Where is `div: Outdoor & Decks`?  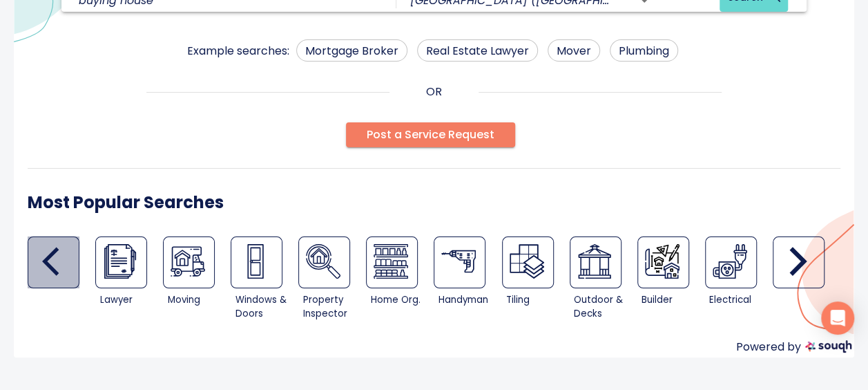
div: Outdoor & Decks is located at coordinates (603, 307).